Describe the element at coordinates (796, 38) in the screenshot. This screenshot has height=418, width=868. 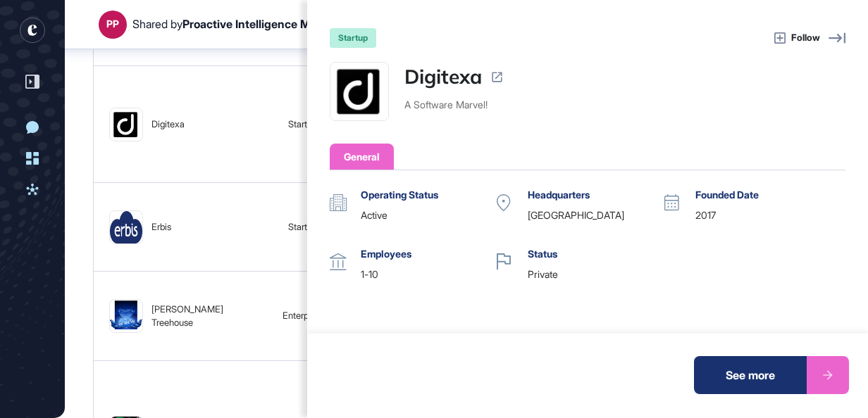
I see `button: Follow` at that location.